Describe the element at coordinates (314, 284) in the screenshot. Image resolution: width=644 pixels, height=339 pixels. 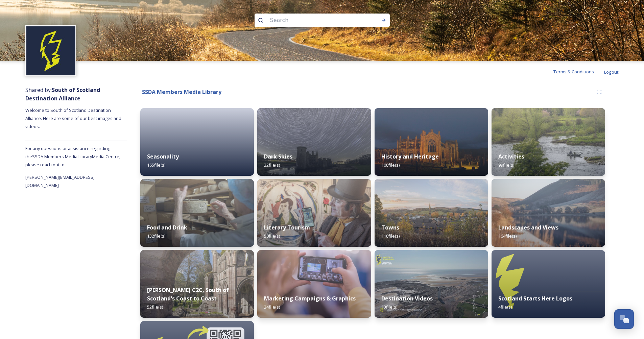
I see `img: 21f86885-8944-48a3-a684-8fe7c5768312.jpg` at that location.